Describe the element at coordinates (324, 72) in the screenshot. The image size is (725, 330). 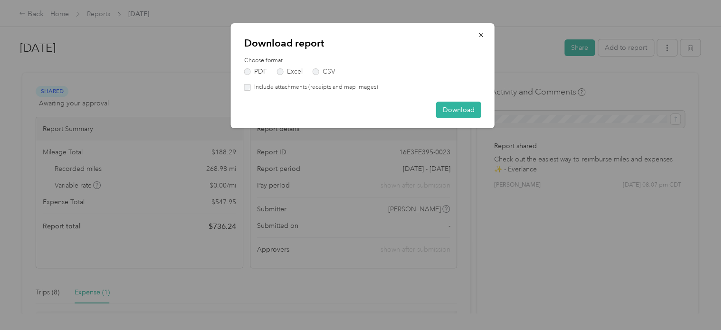
I see `label: CSV` at that location.